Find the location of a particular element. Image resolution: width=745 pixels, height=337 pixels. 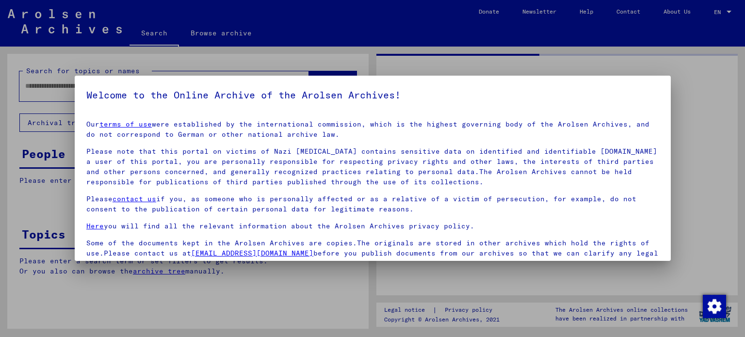

a: Here is located at coordinates (95, 226).